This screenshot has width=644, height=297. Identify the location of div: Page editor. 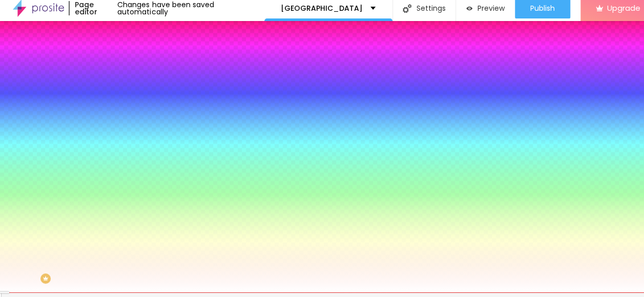
(93, 8).